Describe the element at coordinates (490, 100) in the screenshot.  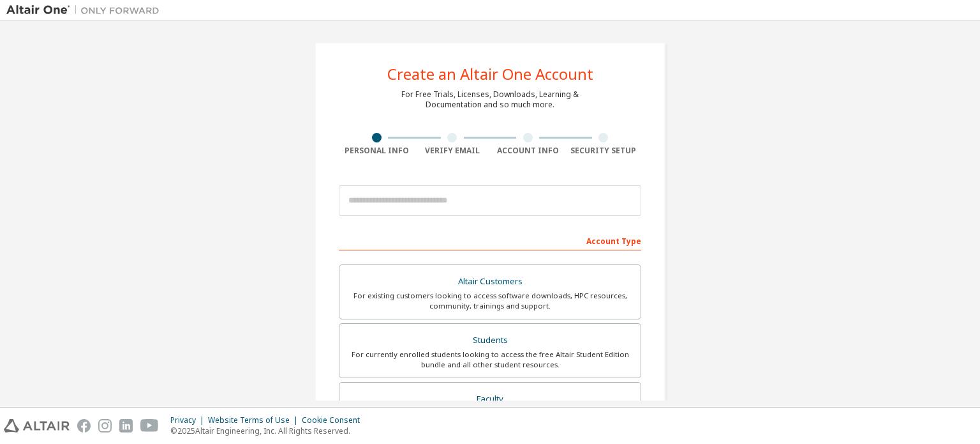
I see `div: For Free Trials, Licenses, Downloads, Learning & Documentation and so much more.` at that location.